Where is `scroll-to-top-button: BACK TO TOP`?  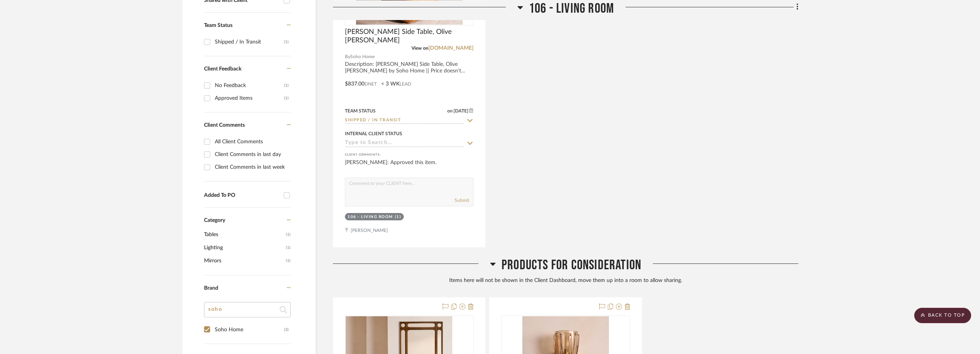
scroll-to-top-button: BACK TO TOP is located at coordinates (943, 315).